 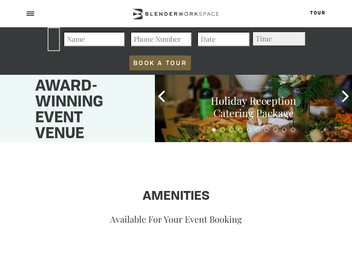 I want to click on input: Book a Tour, so click(x=160, y=63).